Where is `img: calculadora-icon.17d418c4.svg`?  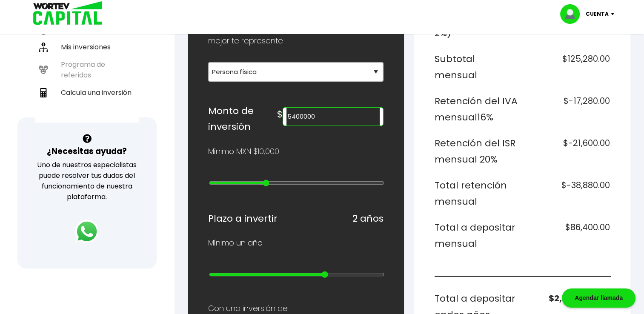 img: calculadora-icon.17d418c4.svg is located at coordinates (43, 93).